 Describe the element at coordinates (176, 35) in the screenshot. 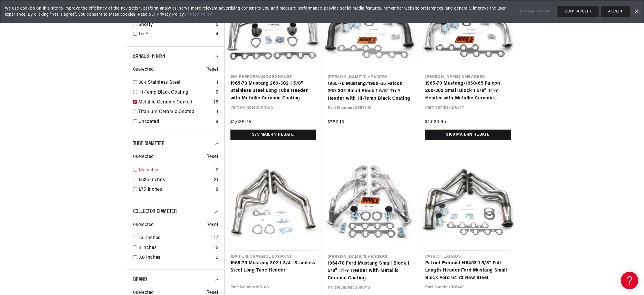

I see `a: Tri-Y` at that location.